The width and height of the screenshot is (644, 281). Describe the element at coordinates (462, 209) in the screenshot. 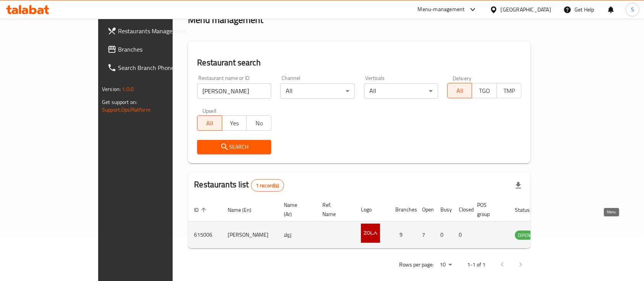

I see `th: Closed` at that location.